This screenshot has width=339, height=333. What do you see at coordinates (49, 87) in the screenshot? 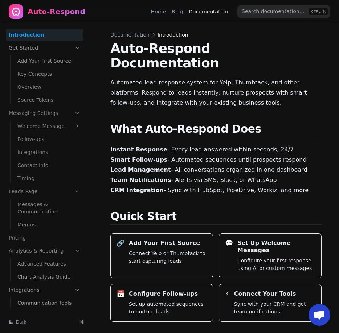
I see `a: Overview` at bounding box center [49, 87].